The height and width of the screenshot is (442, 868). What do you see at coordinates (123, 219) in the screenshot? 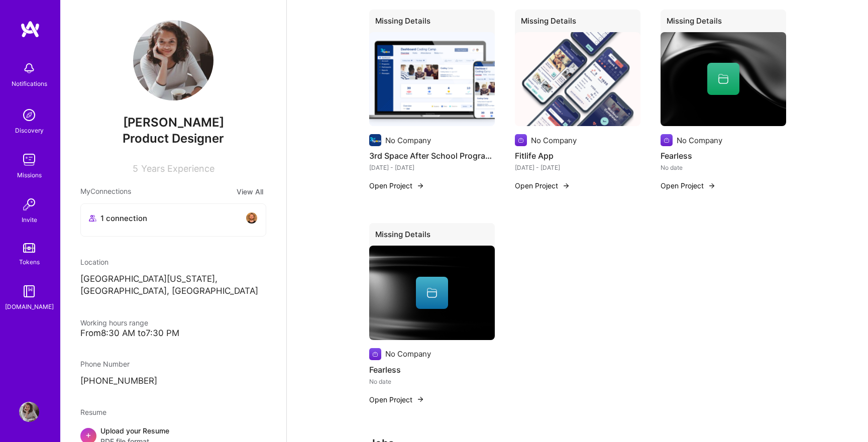
I see `span: 1 connection` at bounding box center [123, 219].